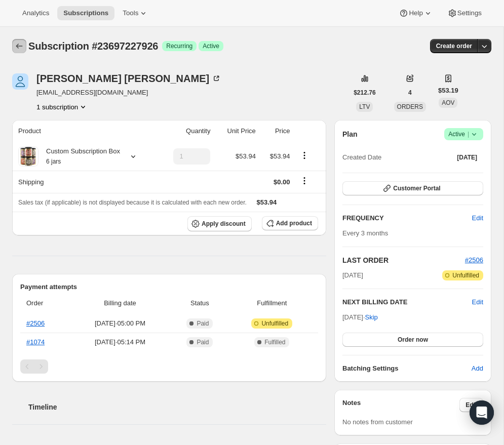 The width and height of the screenshot is (504, 445). Describe the element at coordinates (290, 223) in the screenshot. I see `button: Add product` at that location.